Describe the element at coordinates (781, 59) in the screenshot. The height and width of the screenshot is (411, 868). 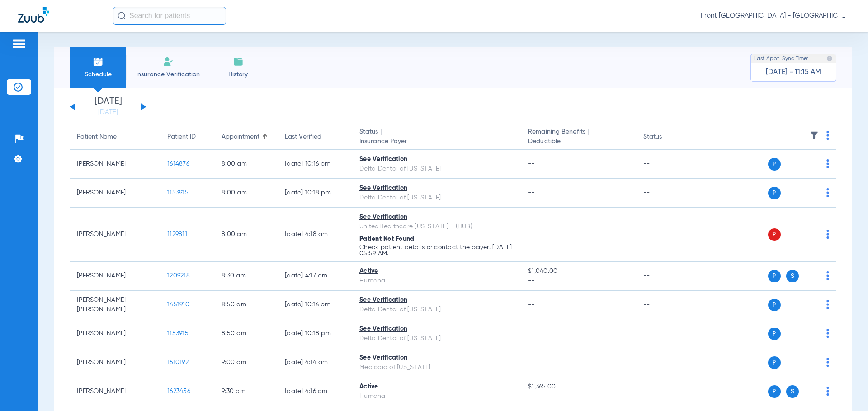
I see `span: Last Appt. Sync Time:` at that location.